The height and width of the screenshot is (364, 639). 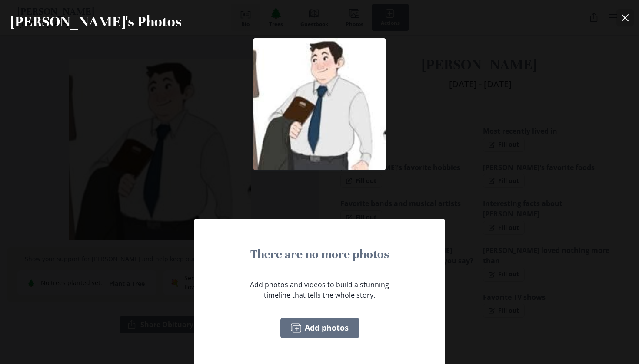 I want to click on button: Add photos, so click(x=320, y=328).